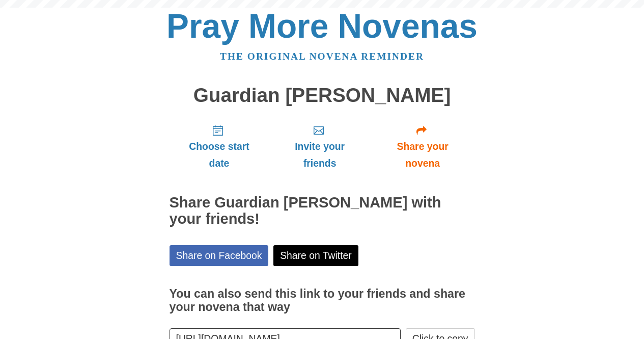  I want to click on span: Invite your friends, so click(319, 155).